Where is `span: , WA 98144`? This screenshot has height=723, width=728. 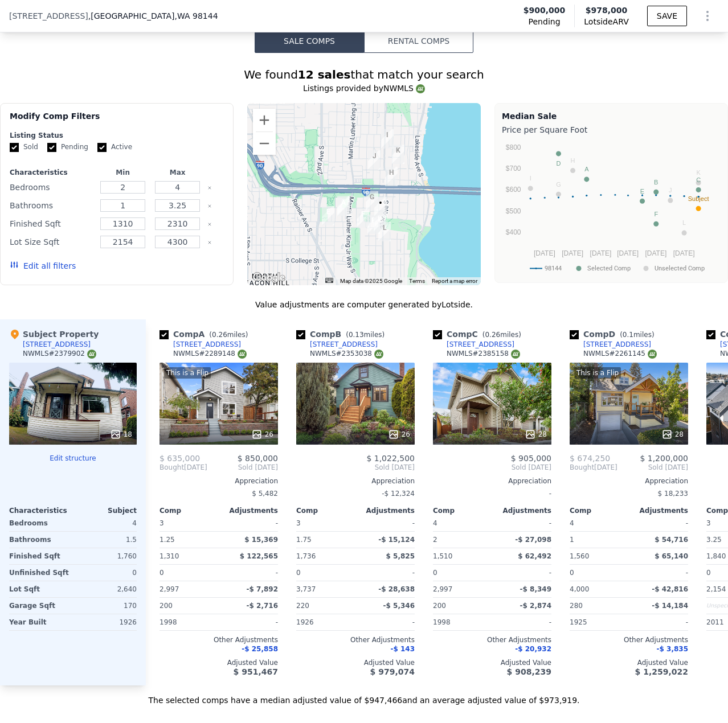 span: , WA 98144 is located at coordinates (196, 16).